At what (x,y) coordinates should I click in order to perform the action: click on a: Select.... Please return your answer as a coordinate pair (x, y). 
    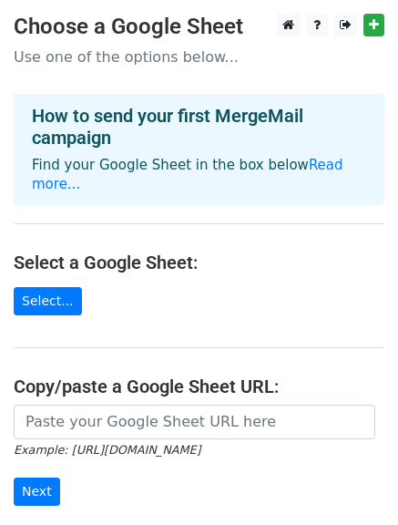
    Looking at the image, I should click on (47, 301).